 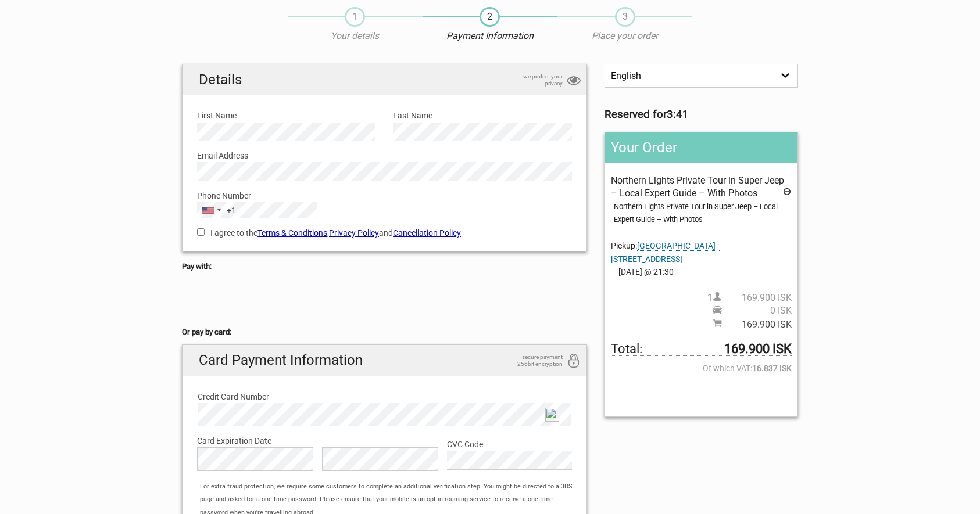 I want to click on h5: Or pay by card:, so click(x=384, y=332).